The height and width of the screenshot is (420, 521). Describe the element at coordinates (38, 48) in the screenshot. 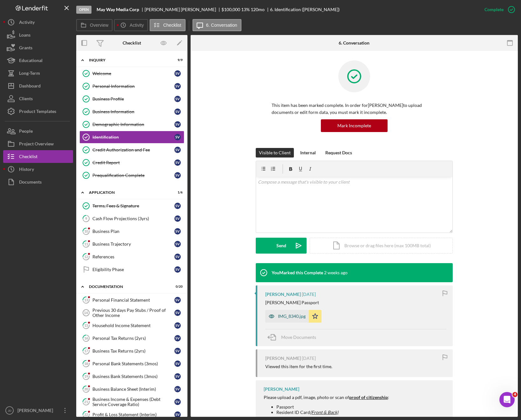

I see `a: Grants` at that location.